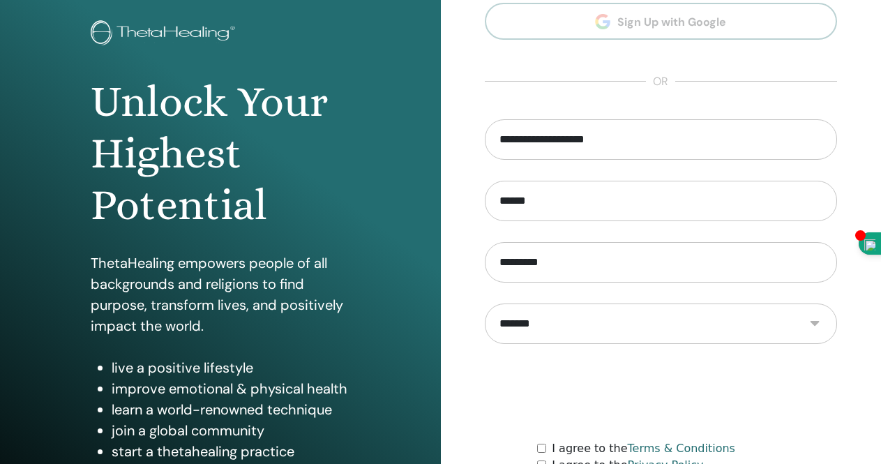 The height and width of the screenshot is (464, 881). I want to click on li: learn a world-renowned technique, so click(230, 409).